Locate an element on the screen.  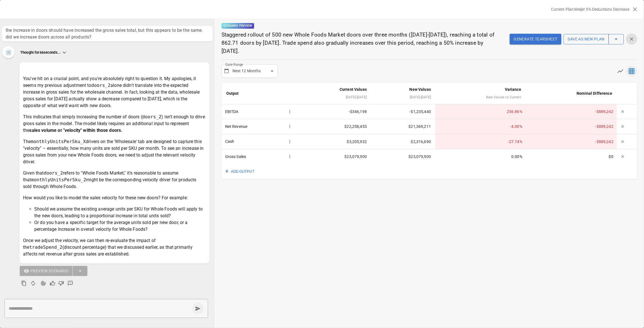
div: Gross Sales is located at coordinates (259, 157).